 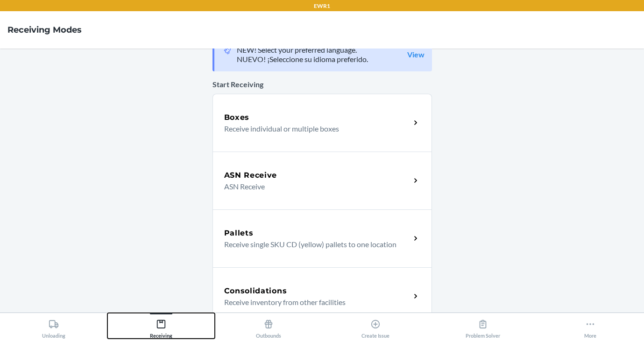 I want to click on div: Problem Solver, so click(x=483, y=327).